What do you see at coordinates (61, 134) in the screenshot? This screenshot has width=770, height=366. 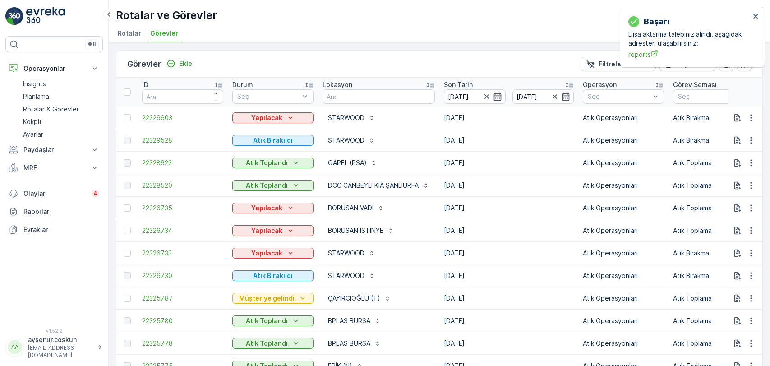 I see `a: Ayarlar` at bounding box center [61, 134].